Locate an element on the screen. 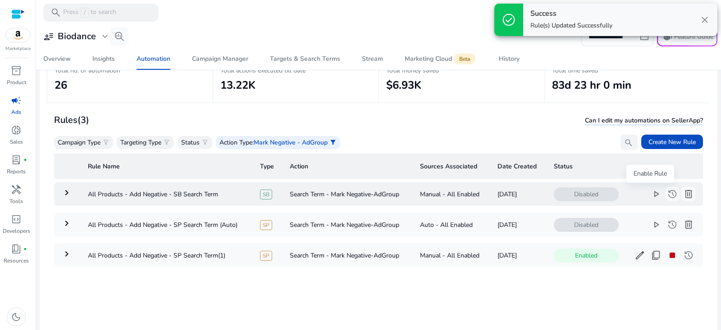 Image resolution: width=721 pixels, height=330 pixels. span: Enabled is located at coordinates (586, 255).